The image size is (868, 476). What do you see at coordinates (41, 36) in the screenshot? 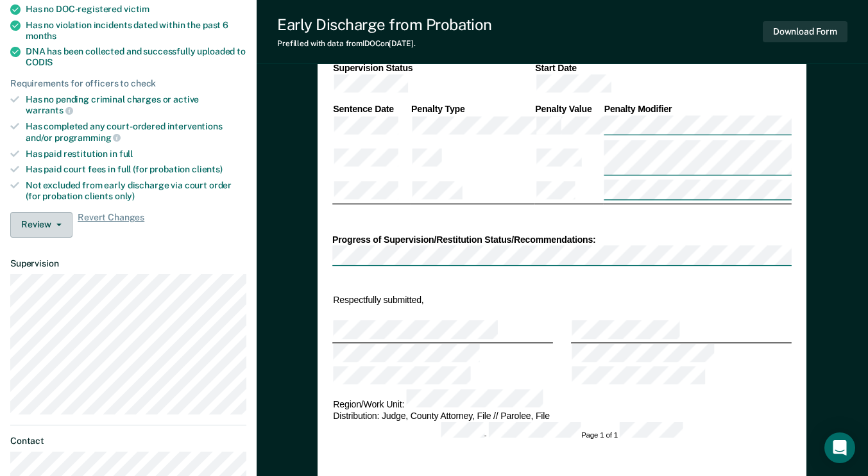
I see `span: months` at bounding box center [41, 36].